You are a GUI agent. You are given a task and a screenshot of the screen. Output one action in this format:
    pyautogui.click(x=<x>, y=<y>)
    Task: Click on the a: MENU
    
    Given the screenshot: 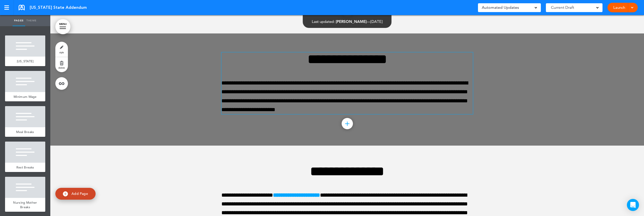 What is the action you would take?
    pyautogui.click(x=63, y=27)
    